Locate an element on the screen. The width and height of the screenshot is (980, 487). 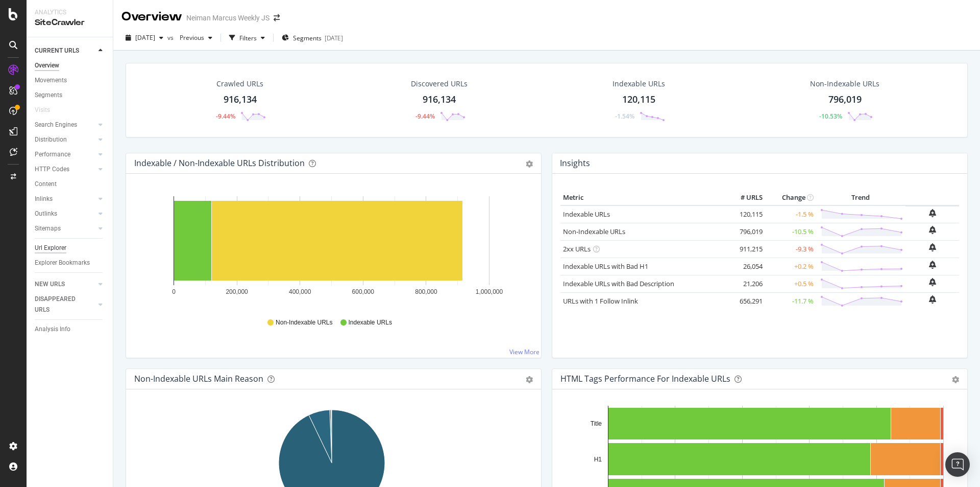
a: Visits is located at coordinates (48, 110).